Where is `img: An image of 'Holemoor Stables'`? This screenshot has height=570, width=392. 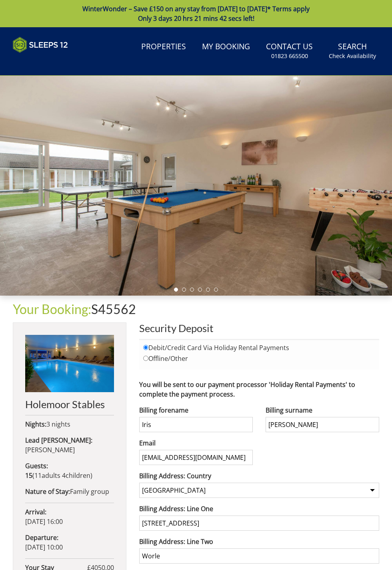
img: An image of 'Holemoor Stables' is located at coordinates (70, 363).